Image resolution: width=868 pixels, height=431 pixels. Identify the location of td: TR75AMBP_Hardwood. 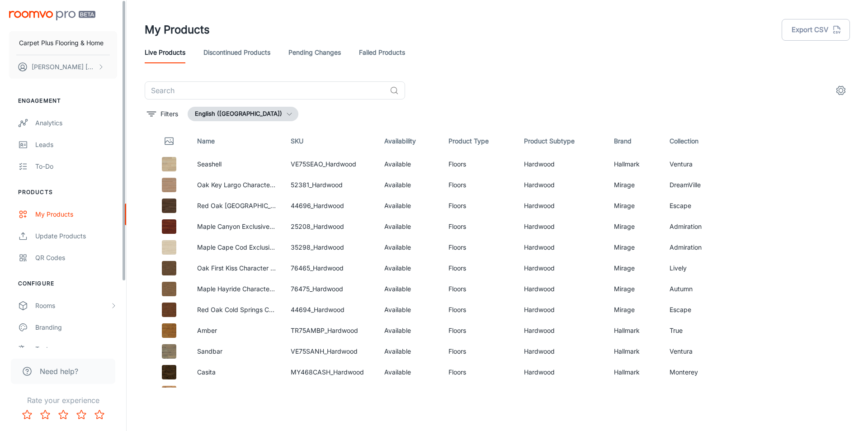
(330, 331).